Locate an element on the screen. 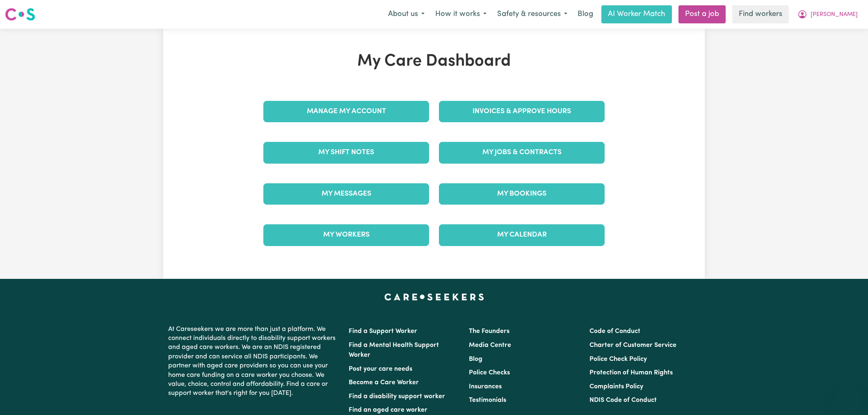  a: Charter of Customer Service is located at coordinates (633, 345).